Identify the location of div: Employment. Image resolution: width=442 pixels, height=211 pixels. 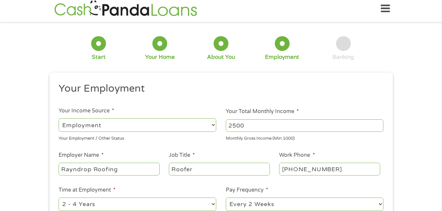
(282, 57).